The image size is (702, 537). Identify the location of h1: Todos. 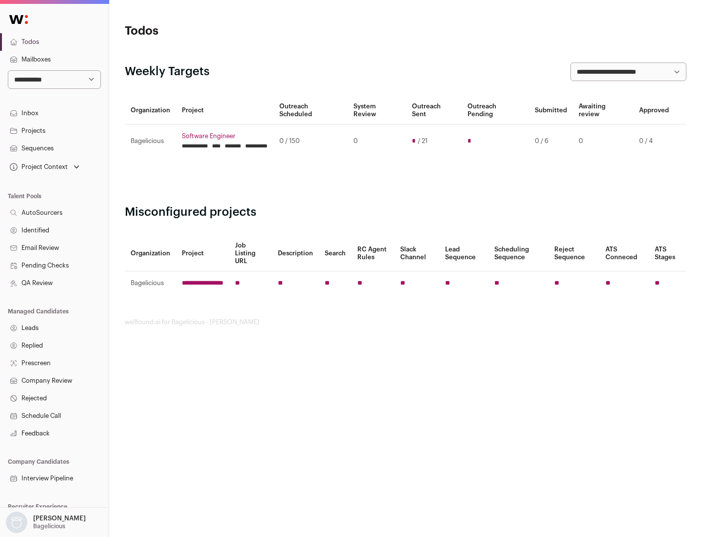
(219, 31).